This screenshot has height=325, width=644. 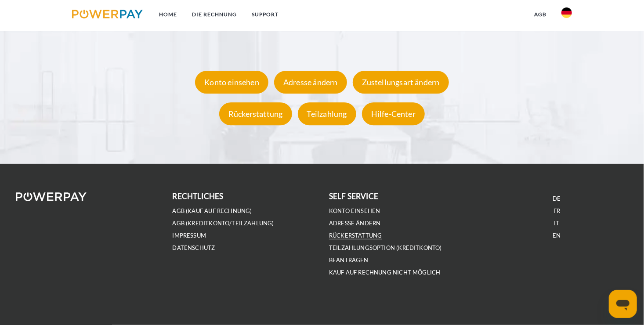 I want to click on a: SUPPORT, so click(x=265, y=15).